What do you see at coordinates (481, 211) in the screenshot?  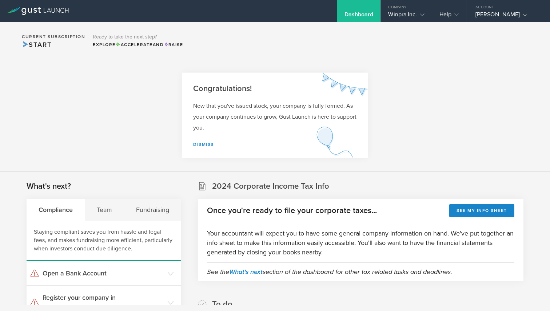 I see `button: See my info sheet` at bounding box center [481, 211].